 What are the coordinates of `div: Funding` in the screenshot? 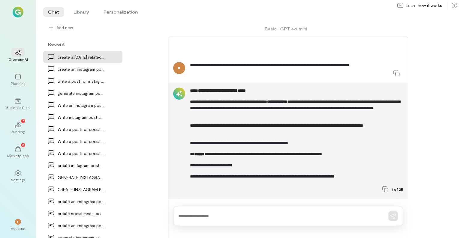 It's located at (18, 131).